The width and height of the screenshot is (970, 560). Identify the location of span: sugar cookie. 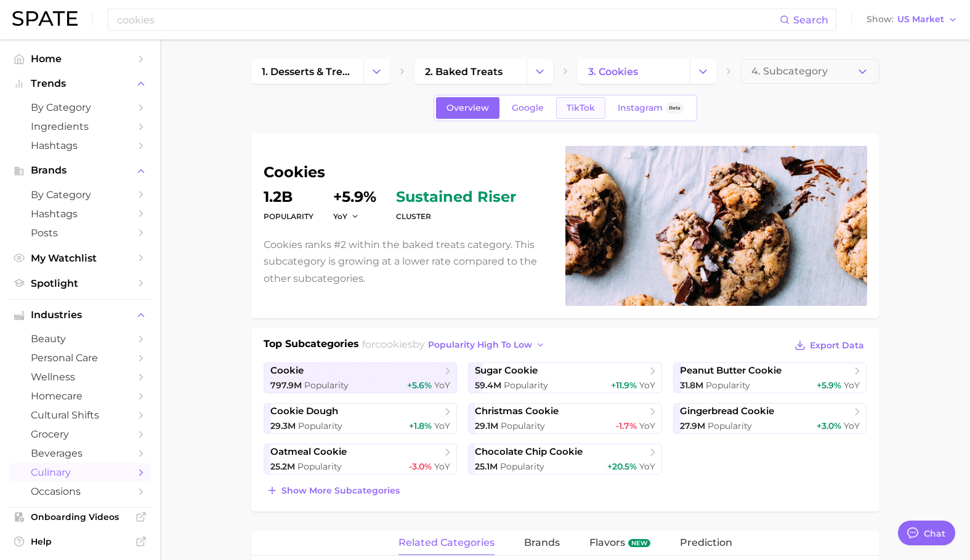
(506, 370).